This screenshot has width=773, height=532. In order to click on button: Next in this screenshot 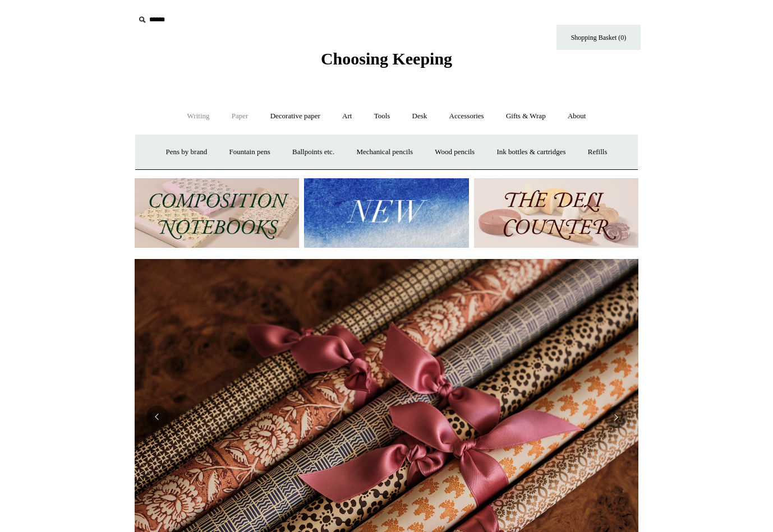, I will do `click(615, 417)`.